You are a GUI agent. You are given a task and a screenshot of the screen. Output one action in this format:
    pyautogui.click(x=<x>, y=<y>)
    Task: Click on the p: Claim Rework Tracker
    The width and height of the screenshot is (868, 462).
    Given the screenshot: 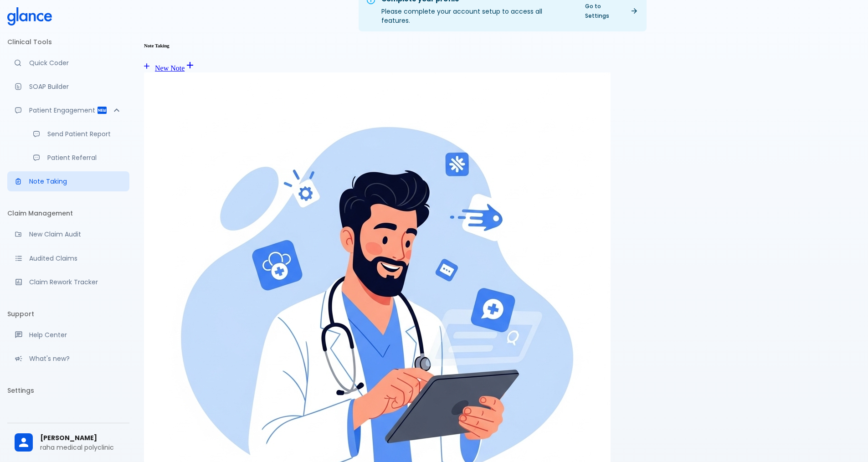 What is the action you would take?
    pyautogui.click(x=76, y=283)
    